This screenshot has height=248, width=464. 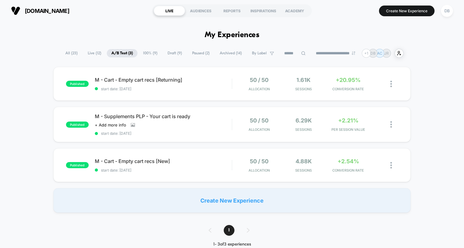 I want to click on span: 6.29k, so click(x=303, y=120).